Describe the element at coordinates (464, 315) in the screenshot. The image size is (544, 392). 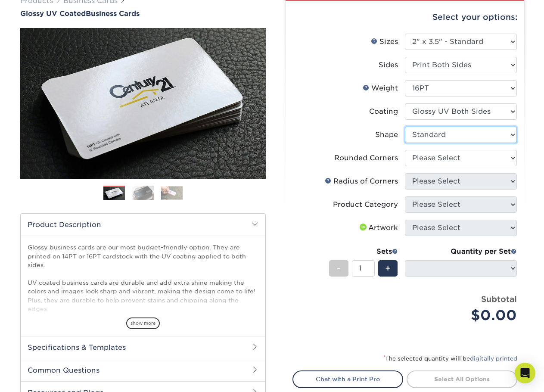
I see `div: $0.00` at that location.